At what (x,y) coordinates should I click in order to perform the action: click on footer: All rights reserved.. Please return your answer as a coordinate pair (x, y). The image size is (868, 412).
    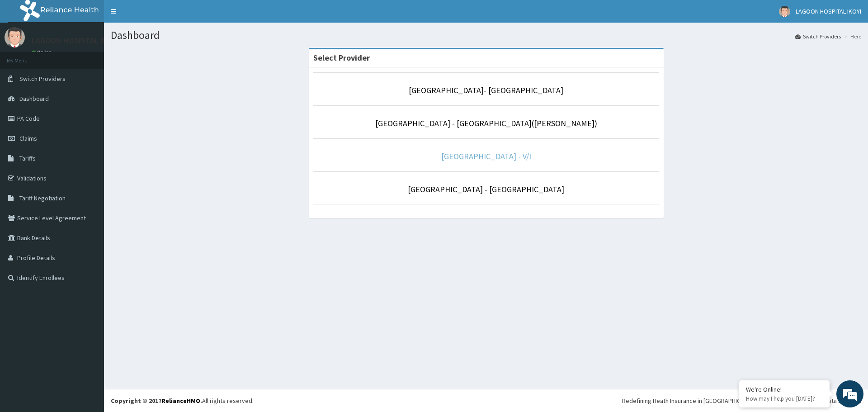
    Looking at the image, I should click on (486, 401).